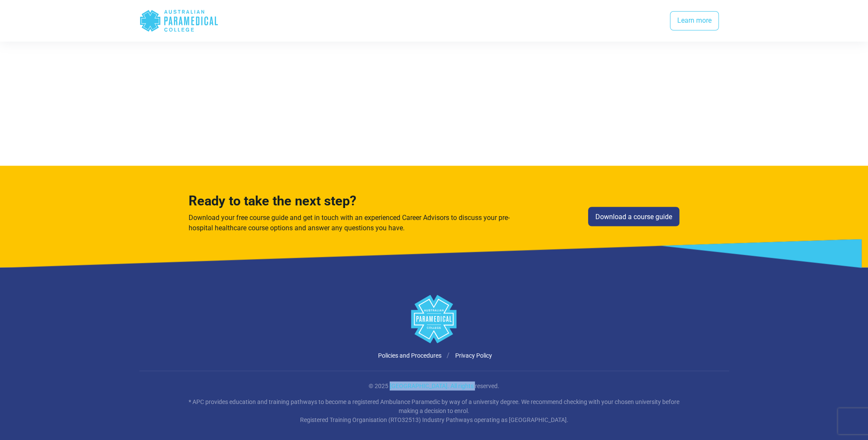 The height and width of the screenshot is (440, 868). What do you see at coordinates (634, 216) in the screenshot?
I see `a: Download a course guide` at bounding box center [634, 216].